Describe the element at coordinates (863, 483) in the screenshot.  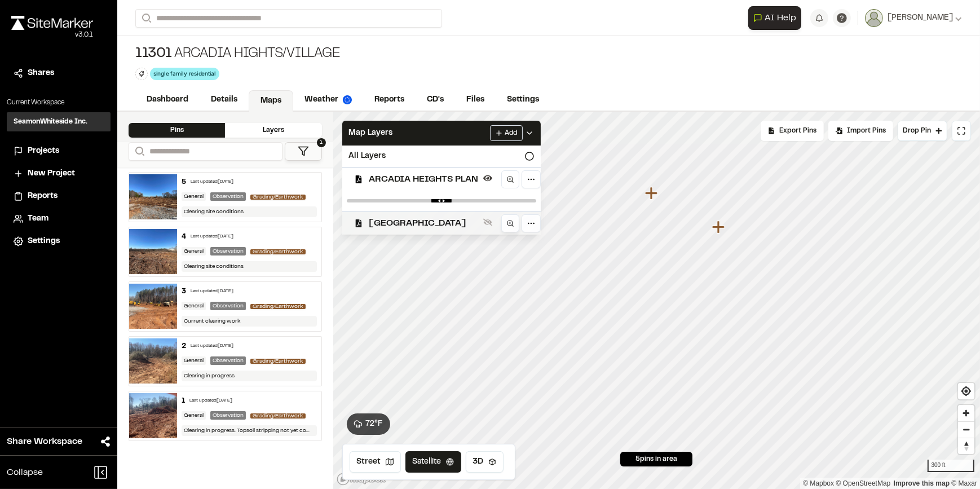
I see `a: OpenStreetMap` at that location.